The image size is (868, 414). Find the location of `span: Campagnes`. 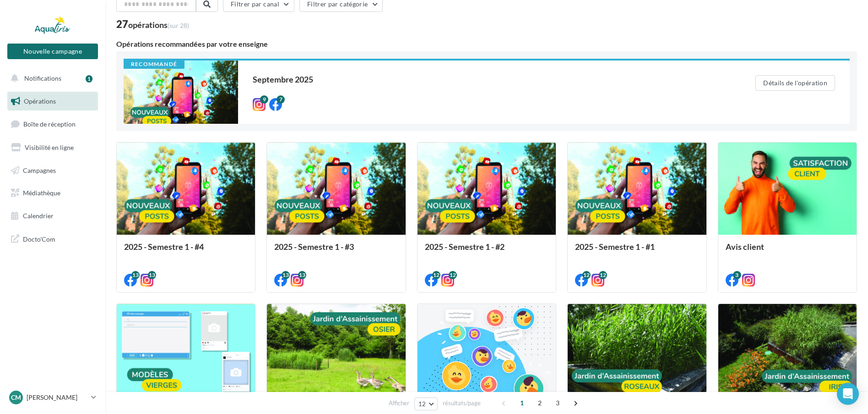

span: Campagnes is located at coordinates (40, 169).